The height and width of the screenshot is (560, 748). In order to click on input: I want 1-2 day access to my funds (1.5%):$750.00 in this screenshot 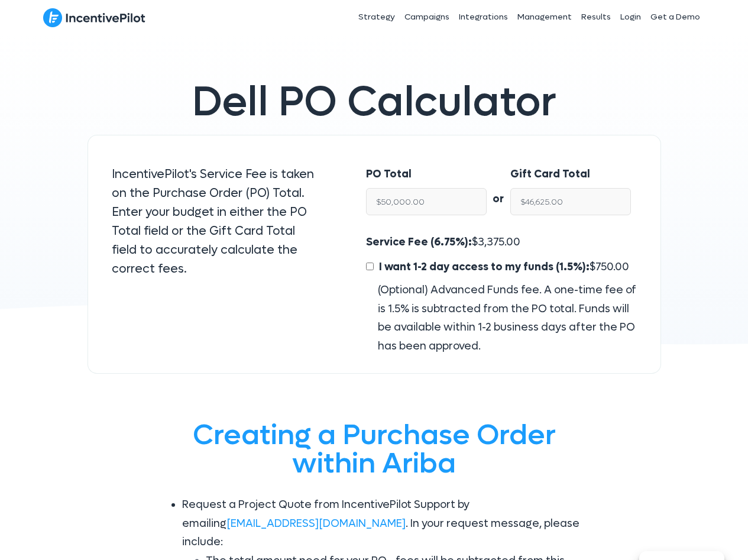, I will do `click(369, 266)`.